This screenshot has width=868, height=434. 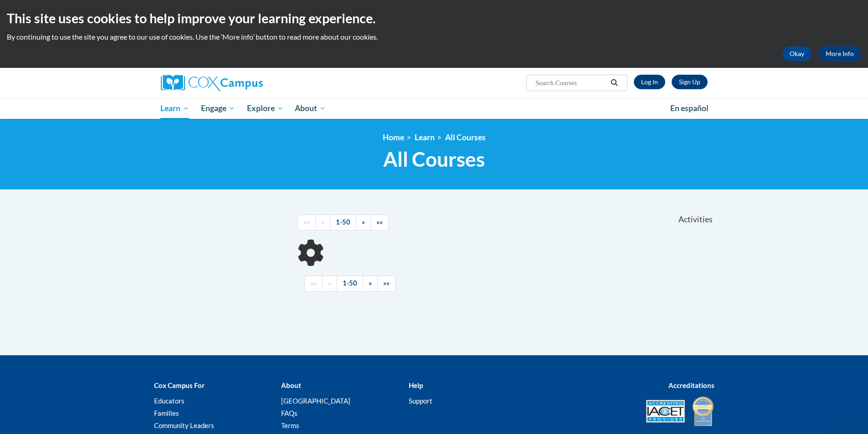 What do you see at coordinates (265, 108) in the screenshot?
I see `a: Explore` at bounding box center [265, 108].